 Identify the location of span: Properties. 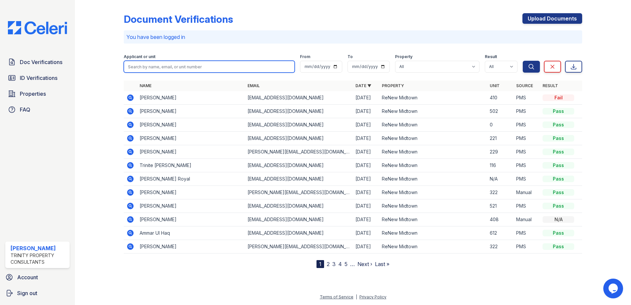
(33, 94).